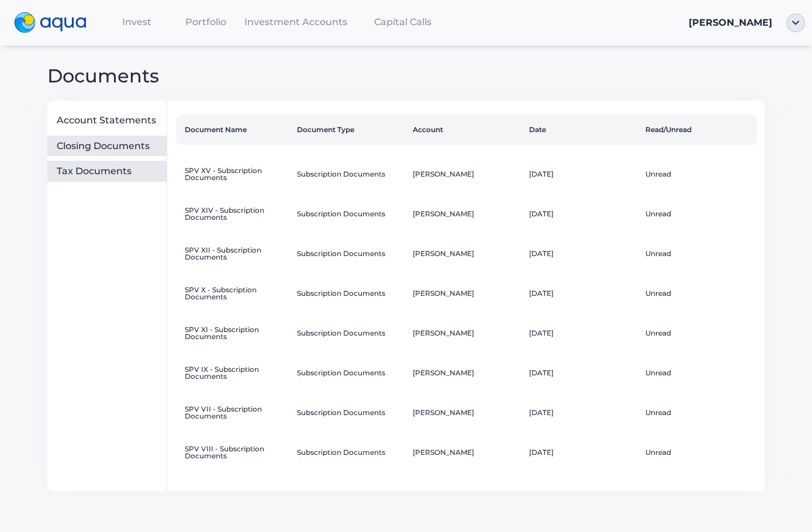 Image resolution: width=812 pixels, height=532 pixels. I want to click on td: SPV XI - Subscription Documents, so click(234, 333).